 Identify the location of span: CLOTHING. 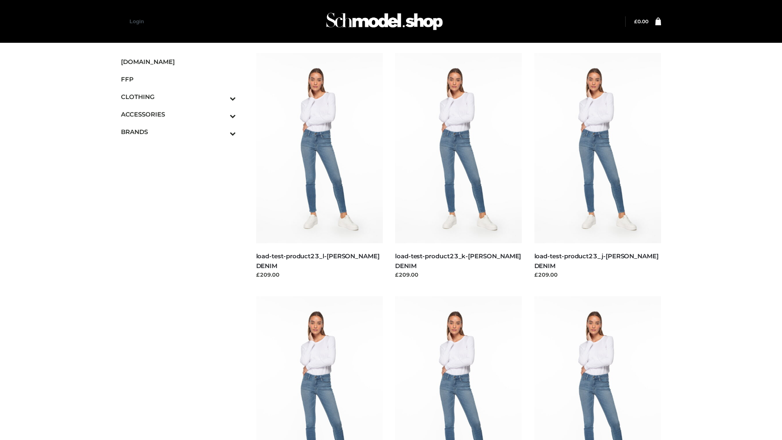
(178, 97).